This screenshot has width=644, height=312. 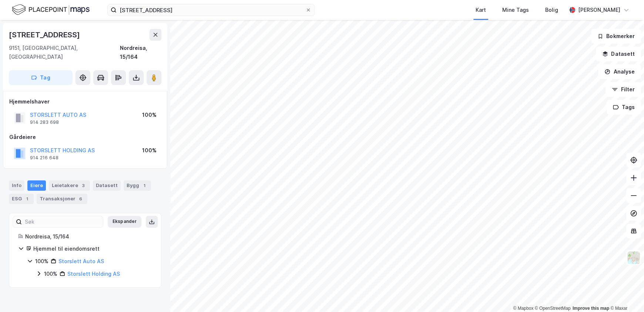 I want to click on button: Ekspander, so click(x=124, y=222).